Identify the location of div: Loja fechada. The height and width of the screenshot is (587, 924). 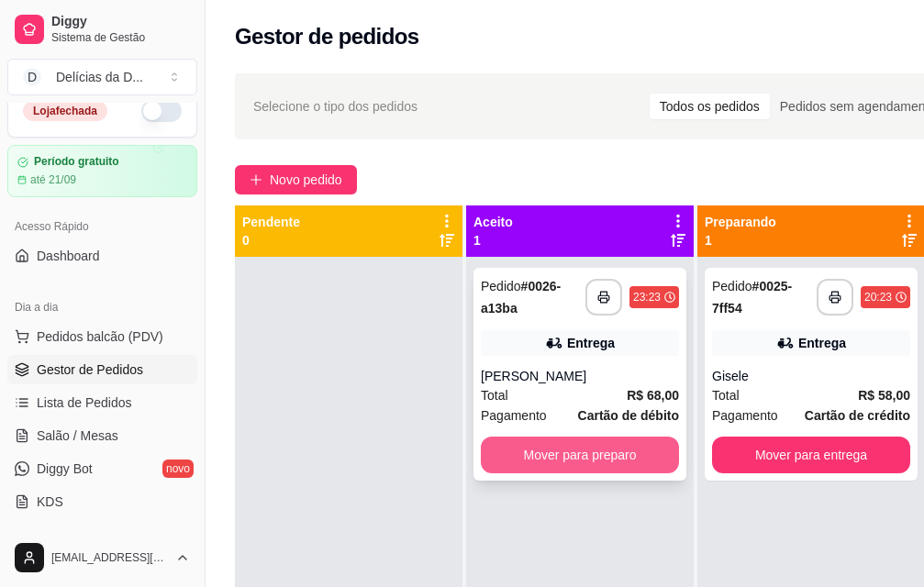
(65, 111).